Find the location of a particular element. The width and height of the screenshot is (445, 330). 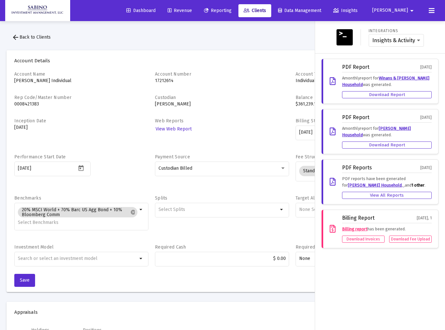

a: Revenue is located at coordinates (179, 11).